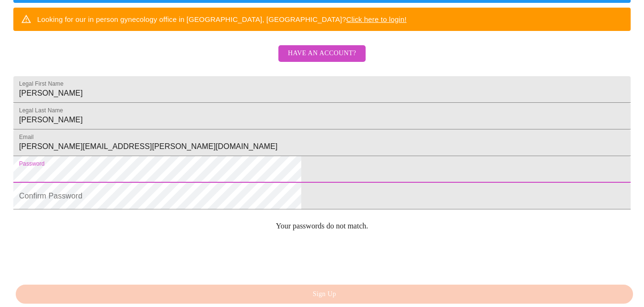  What do you see at coordinates (376, 19) in the screenshot?
I see `a: Click here to login!` at bounding box center [376, 19].